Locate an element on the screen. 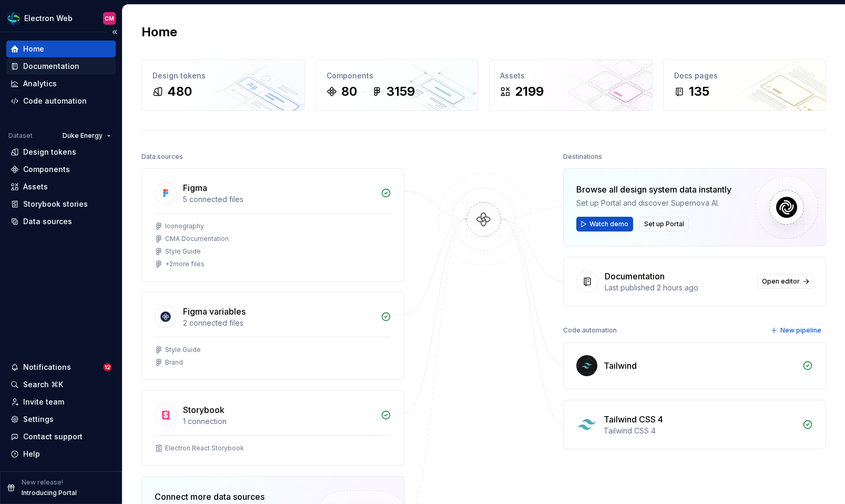  a: Home is located at coordinates (61, 49).